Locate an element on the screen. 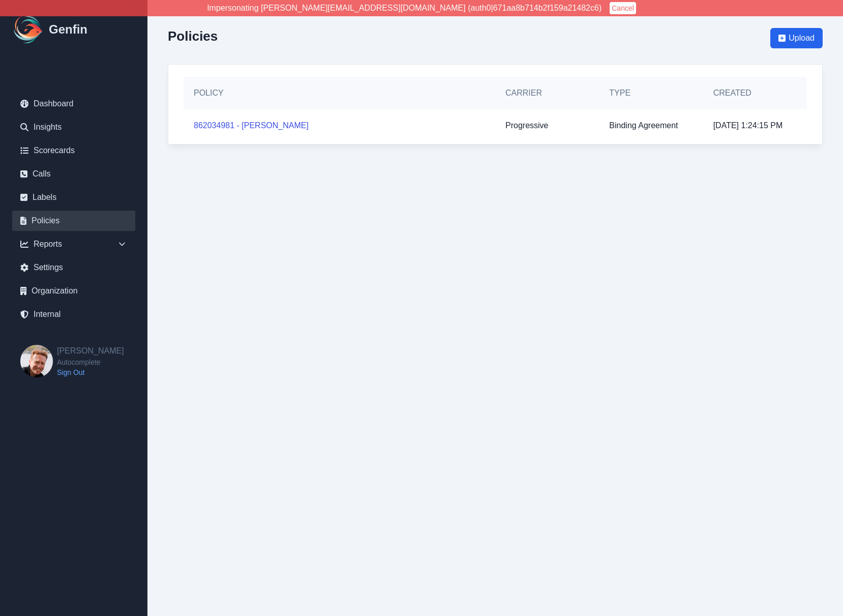 Image resolution: width=843 pixels, height=616 pixels. h1: Genfin is located at coordinates (68, 30).